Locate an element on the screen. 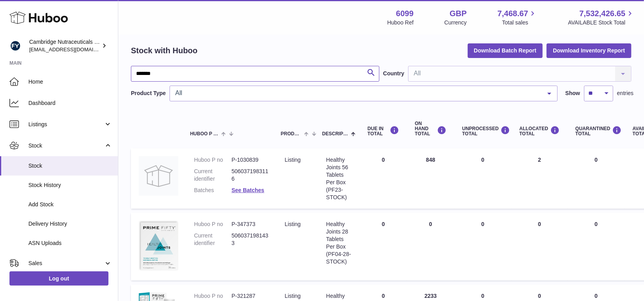 The height and width of the screenshot is (301, 644). span: 7,468.67 is located at coordinates (513, 14).